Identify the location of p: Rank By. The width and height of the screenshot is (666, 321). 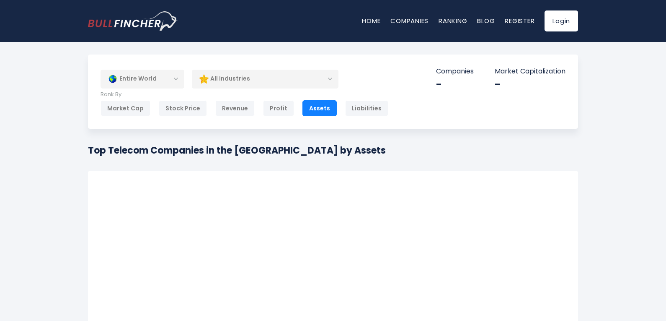
(244, 94).